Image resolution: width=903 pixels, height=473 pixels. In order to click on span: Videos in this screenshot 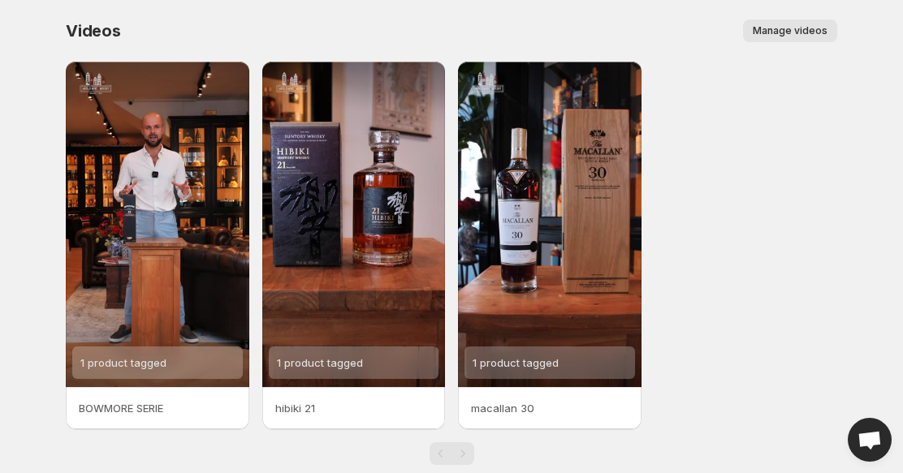, I will do `click(93, 31)`.